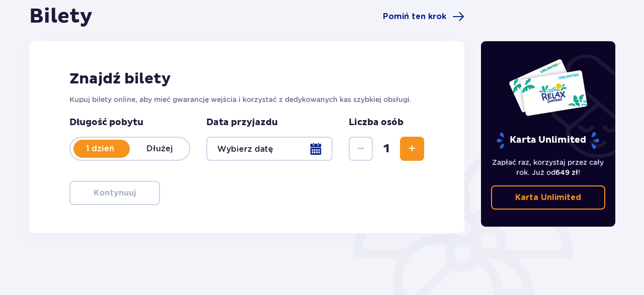  Describe the element at coordinates (115, 193) in the screenshot. I see `p: Kontynuuj` at that location.